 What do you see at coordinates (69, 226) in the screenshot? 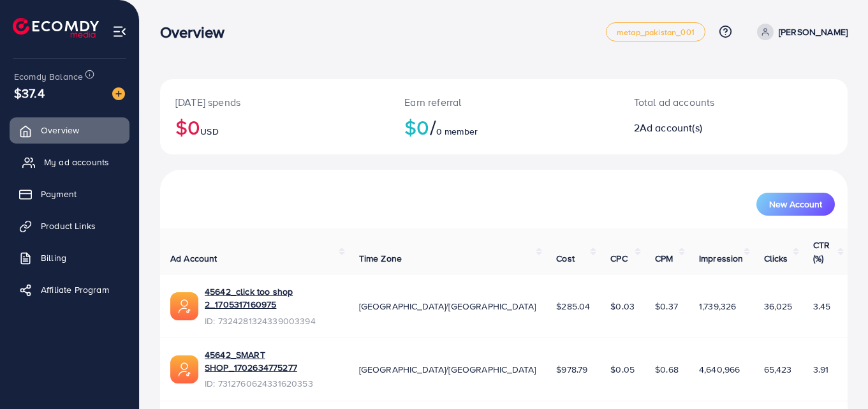
I see `a: Product Links` at bounding box center [69, 226].